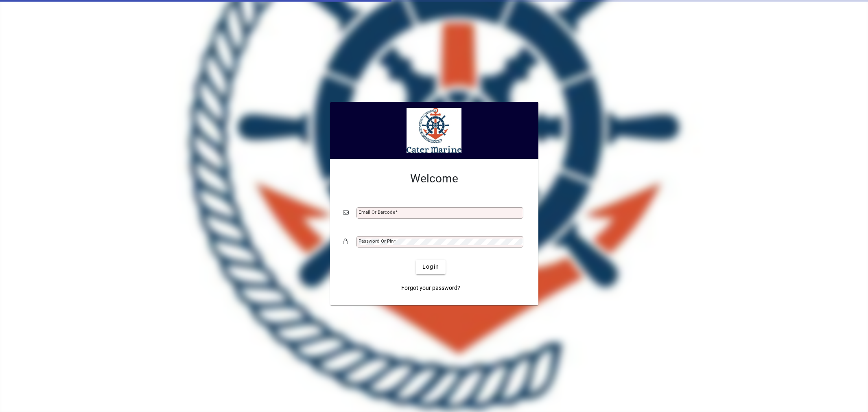 This screenshot has width=868, height=412. I want to click on span: Login, so click(431, 267).